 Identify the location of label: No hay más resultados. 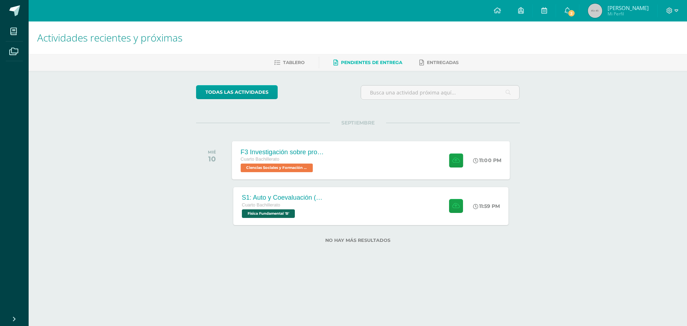
(358, 240).